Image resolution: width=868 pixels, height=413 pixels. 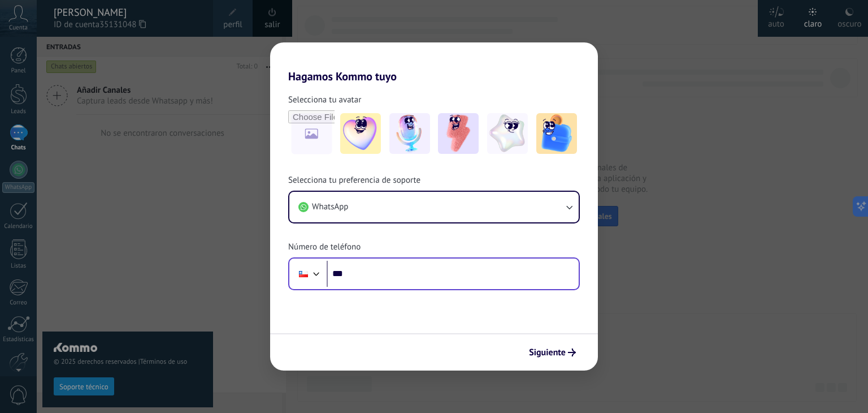 What do you see at coordinates (557, 134) in the screenshot?
I see `img: -5.jpeg` at bounding box center [557, 134].